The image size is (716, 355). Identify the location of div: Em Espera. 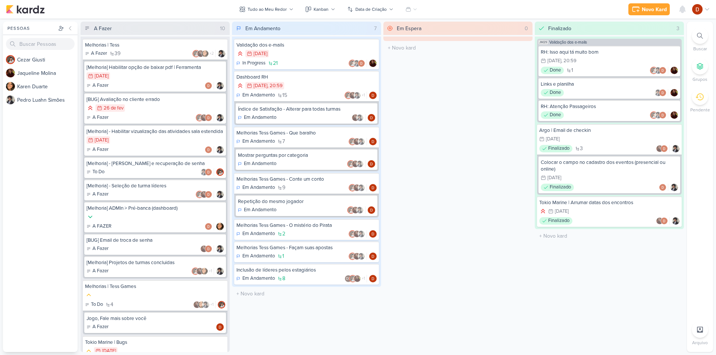
(409, 28).